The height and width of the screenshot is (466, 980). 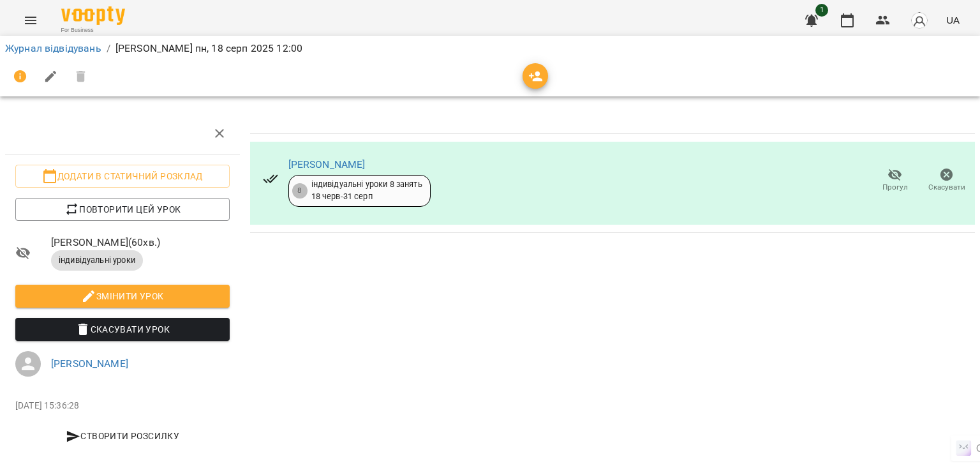 I want to click on button: UA, so click(x=953, y=20).